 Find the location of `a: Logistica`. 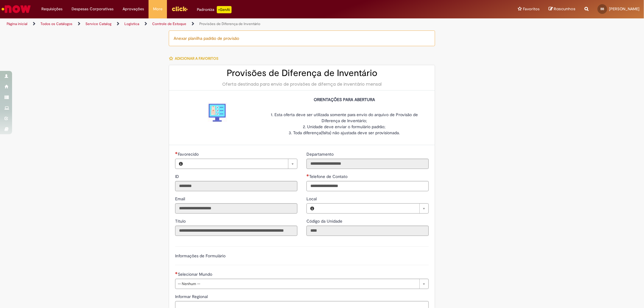

a: Logistica is located at coordinates (132, 24).